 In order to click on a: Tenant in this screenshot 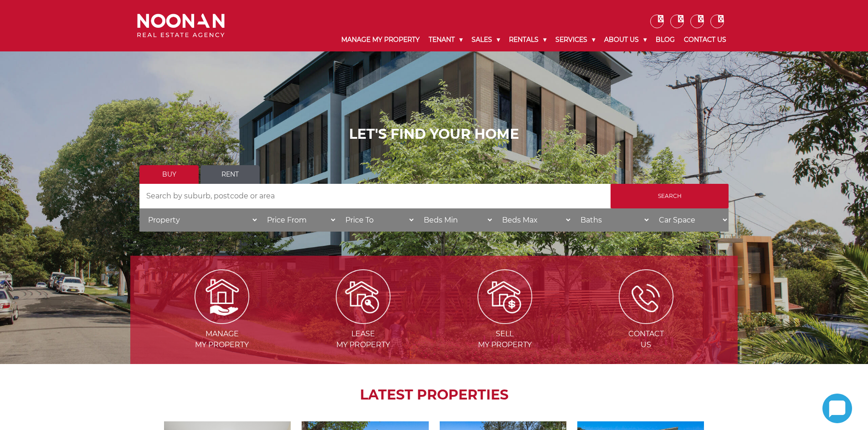, I will do `click(446, 40)`.